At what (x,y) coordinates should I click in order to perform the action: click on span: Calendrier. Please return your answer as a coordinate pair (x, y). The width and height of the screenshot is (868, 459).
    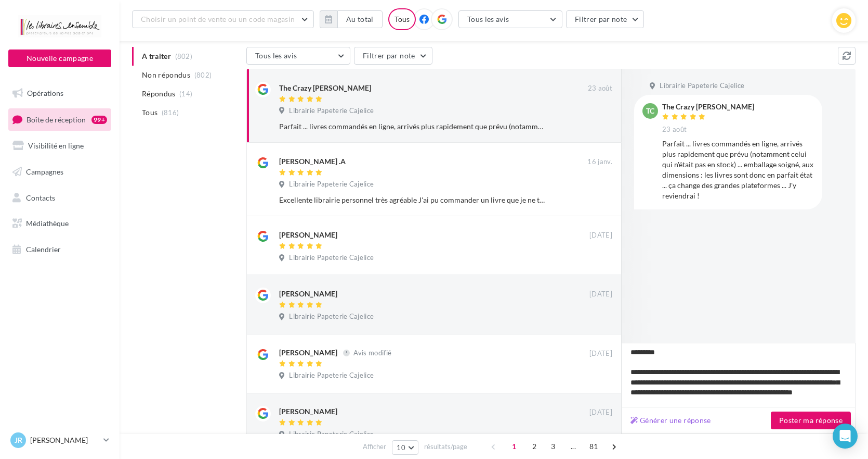
    Looking at the image, I should click on (44, 249).